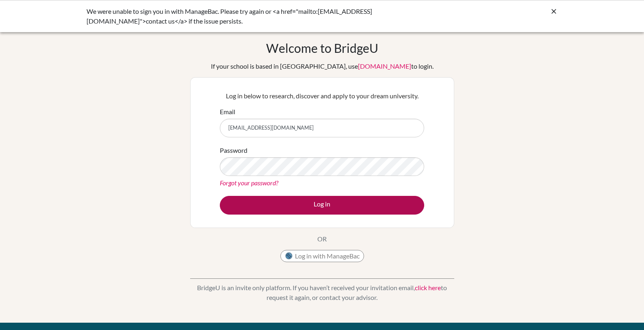 This screenshot has height=330, width=644. What do you see at coordinates (427, 287) in the screenshot?
I see `a: click here` at bounding box center [427, 287].